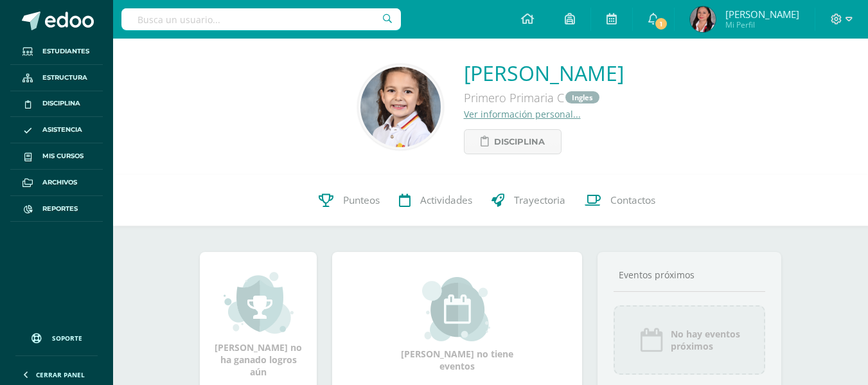 The height and width of the screenshot is (385, 868). Describe the element at coordinates (361, 201) in the screenshot. I see `span: Punteos` at that location.